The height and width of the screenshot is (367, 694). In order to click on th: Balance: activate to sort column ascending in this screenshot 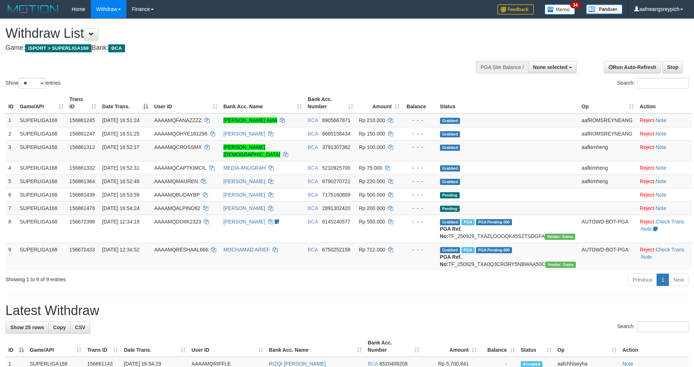, I will do `click(499, 346)`.